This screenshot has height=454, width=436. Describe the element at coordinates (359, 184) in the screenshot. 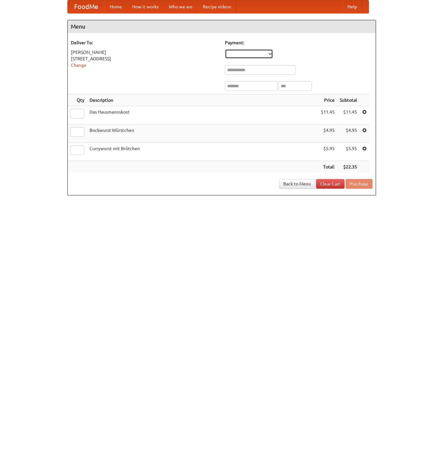

I see `button: Purchase` at that location.